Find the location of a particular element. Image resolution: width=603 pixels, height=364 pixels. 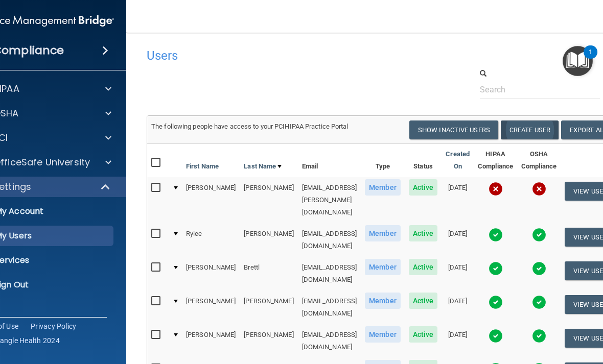

a: First Name is located at coordinates (203, 166).